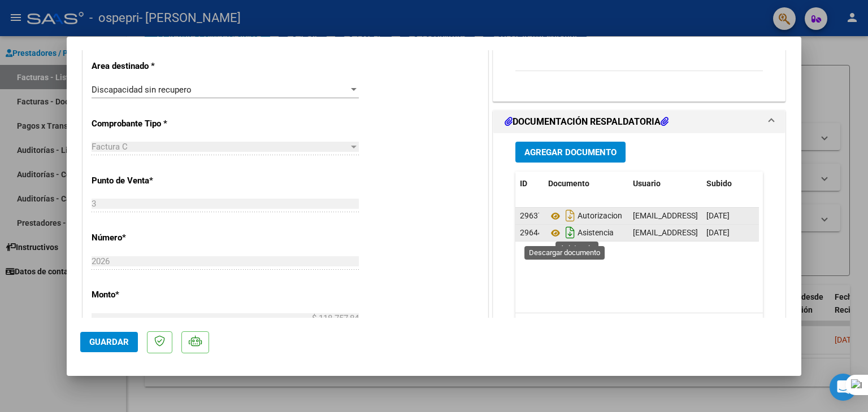 The height and width of the screenshot is (412, 868). What do you see at coordinates (150, 124) in the screenshot?
I see `p: Comprobante Tipo *` at bounding box center [150, 124].